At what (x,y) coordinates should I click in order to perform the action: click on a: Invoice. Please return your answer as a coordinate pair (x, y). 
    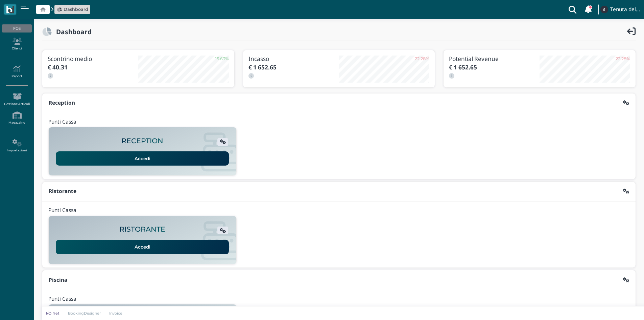
    Looking at the image, I should click on (116, 313).